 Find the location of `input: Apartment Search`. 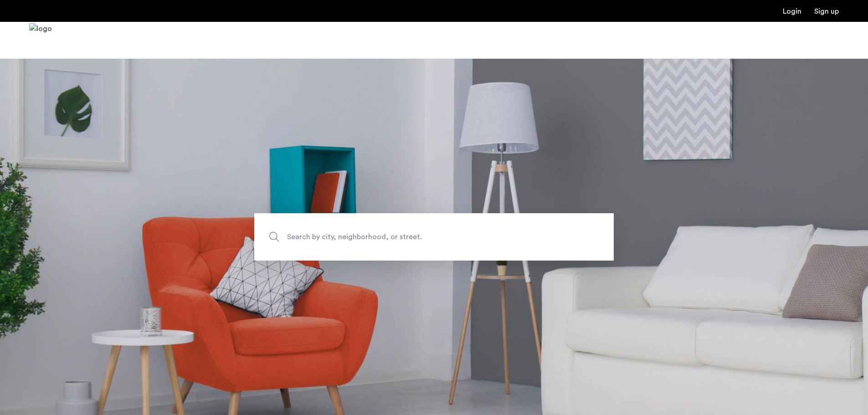

input: Apartment Search is located at coordinates (434, 237).